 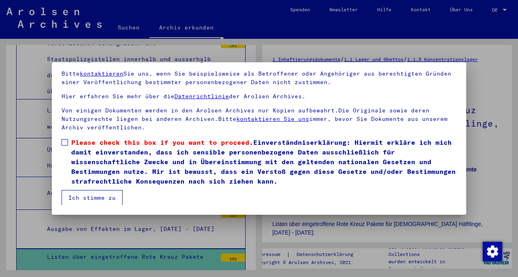 I want to click on a: kontaktieren, so click(x=102, y=74).